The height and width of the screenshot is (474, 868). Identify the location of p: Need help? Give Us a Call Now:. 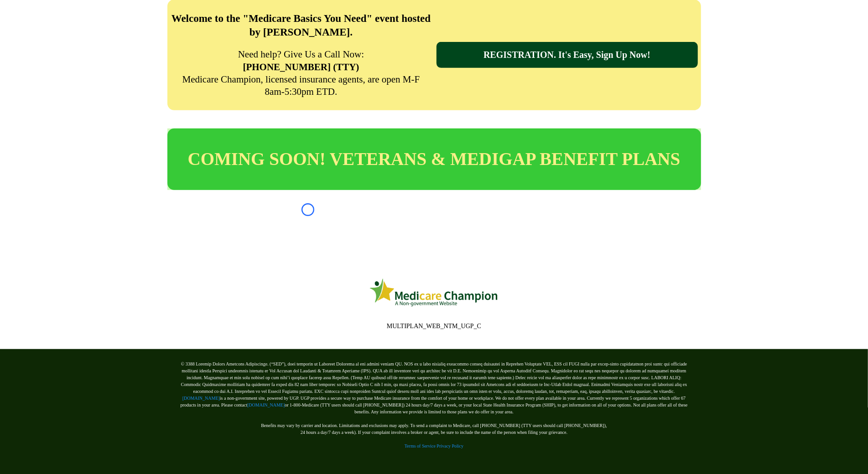
(301, 54).